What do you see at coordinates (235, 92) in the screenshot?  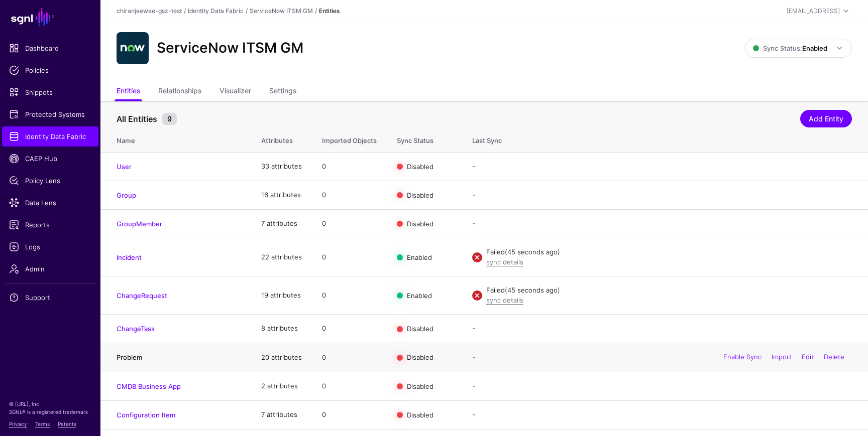 I see `a: Visualizer` at bounding box center [235, 92].